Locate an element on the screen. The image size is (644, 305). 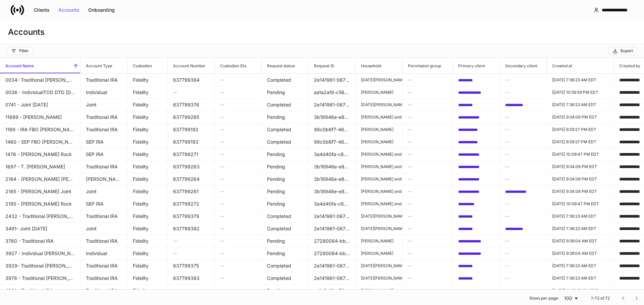
td: 637799192 is located at coordinates (192, 130).